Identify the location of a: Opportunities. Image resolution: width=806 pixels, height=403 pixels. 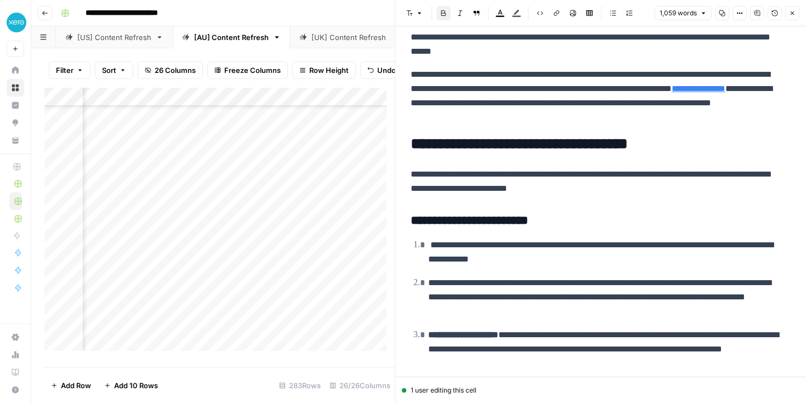
(15, 123).